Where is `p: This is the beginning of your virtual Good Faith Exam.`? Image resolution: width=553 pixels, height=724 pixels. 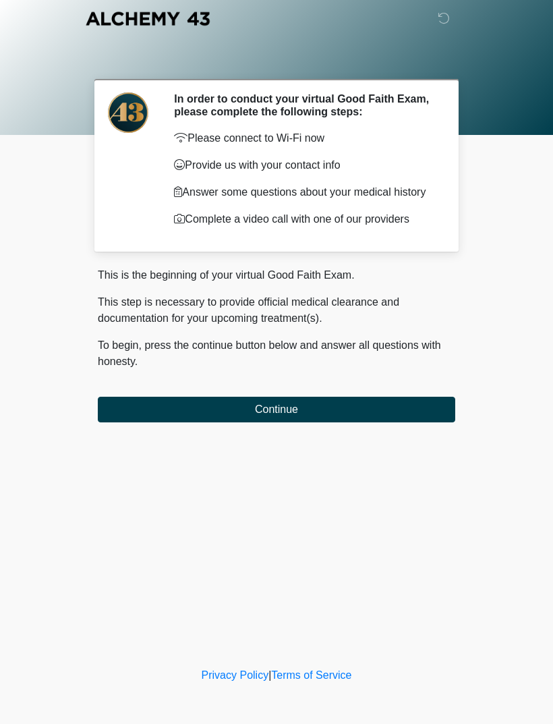 p: This is the beginning of your virtual Good Faith Exam. is located at coordinates (277, 275).